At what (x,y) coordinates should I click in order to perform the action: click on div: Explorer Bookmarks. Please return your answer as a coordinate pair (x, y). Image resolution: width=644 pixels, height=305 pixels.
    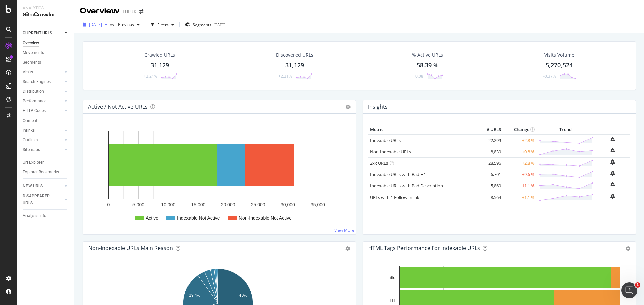
    Looking at the image, I should click on (41, 172).